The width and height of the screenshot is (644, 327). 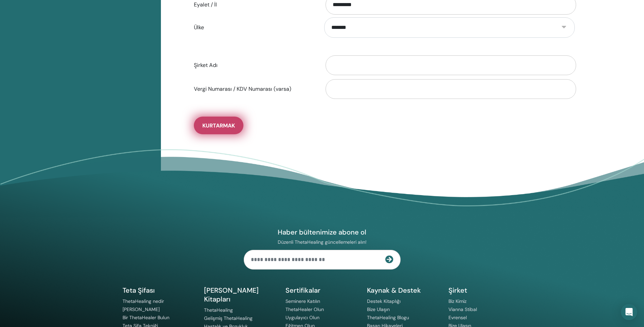 What do you see at coordinates (322, 232) in the screenshot?
I see `h4: Haber bültenimize abone ol` at bounding box center [322, 232].